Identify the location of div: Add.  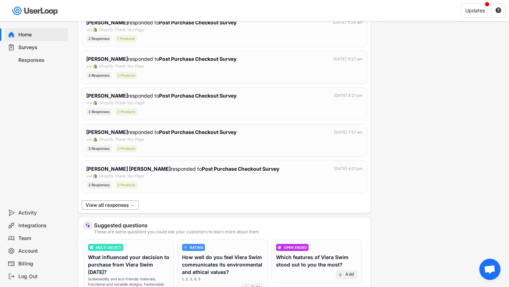
(350, 275).